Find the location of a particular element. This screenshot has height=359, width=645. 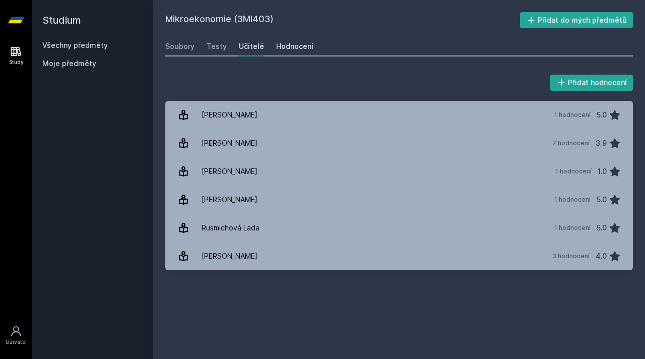

div: Soubory is located at coordinates (180, 46).